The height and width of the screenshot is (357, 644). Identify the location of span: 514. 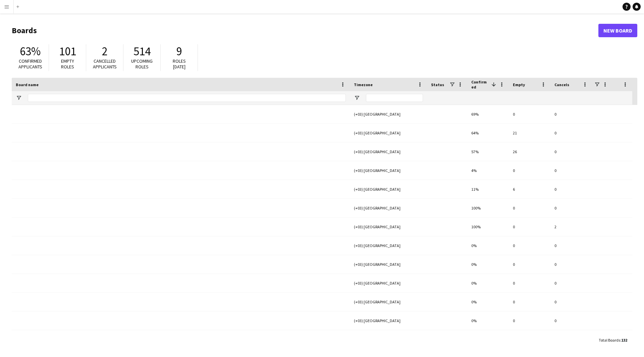
(142, 51).